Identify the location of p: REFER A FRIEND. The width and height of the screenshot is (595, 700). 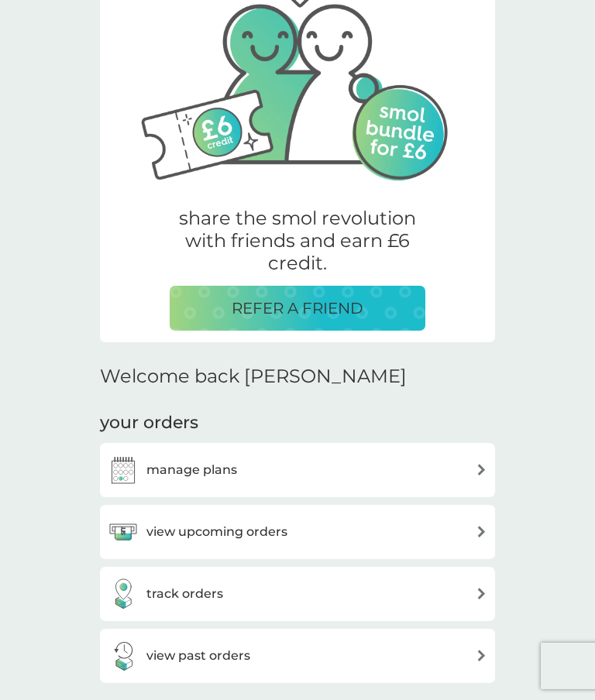
(298, 309).